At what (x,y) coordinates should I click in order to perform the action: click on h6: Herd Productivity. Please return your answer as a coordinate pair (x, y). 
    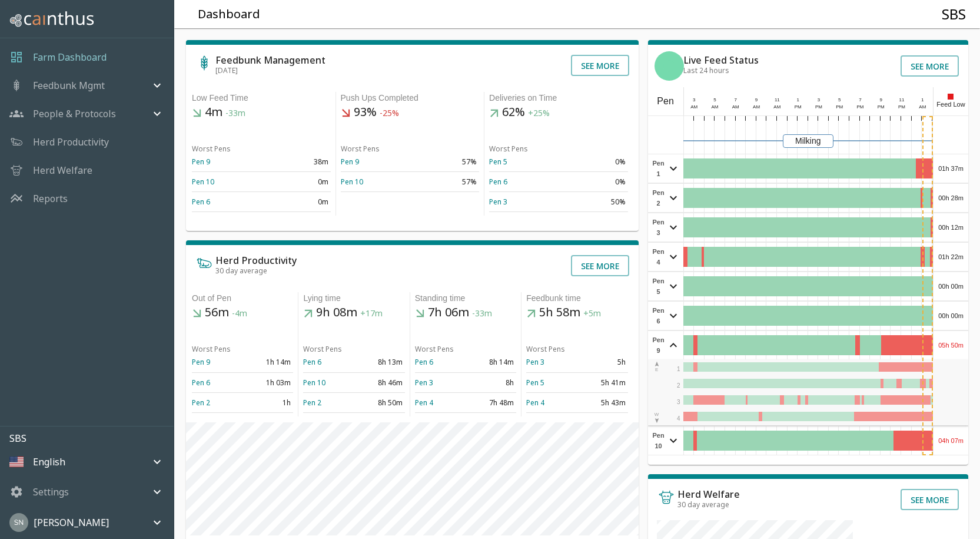
    Looking at the image, I should click on (256, 260).